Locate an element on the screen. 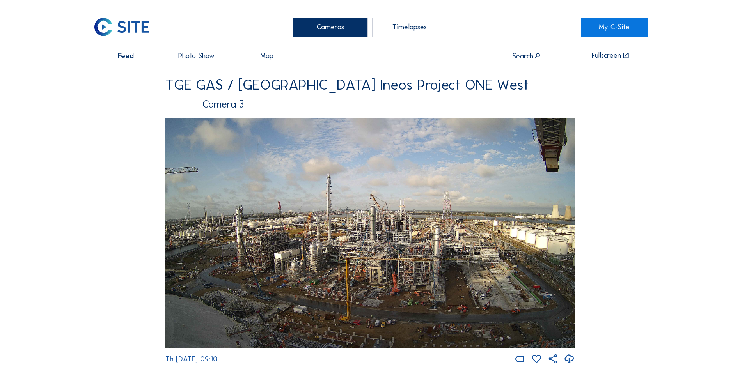 The image size is (740, 375). div: Timelapses is located at coordinates (410, 27).